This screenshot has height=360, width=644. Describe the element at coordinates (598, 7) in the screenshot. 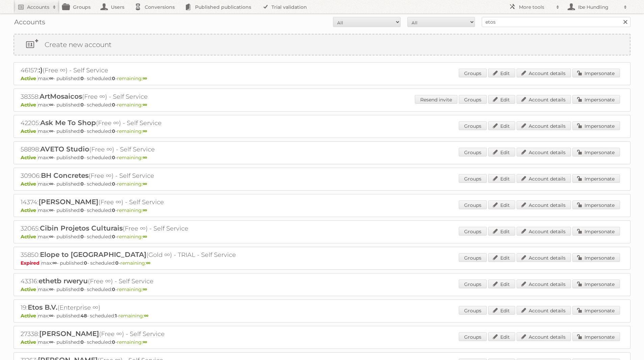

I see `h2: Ibe Hundling` at that location.